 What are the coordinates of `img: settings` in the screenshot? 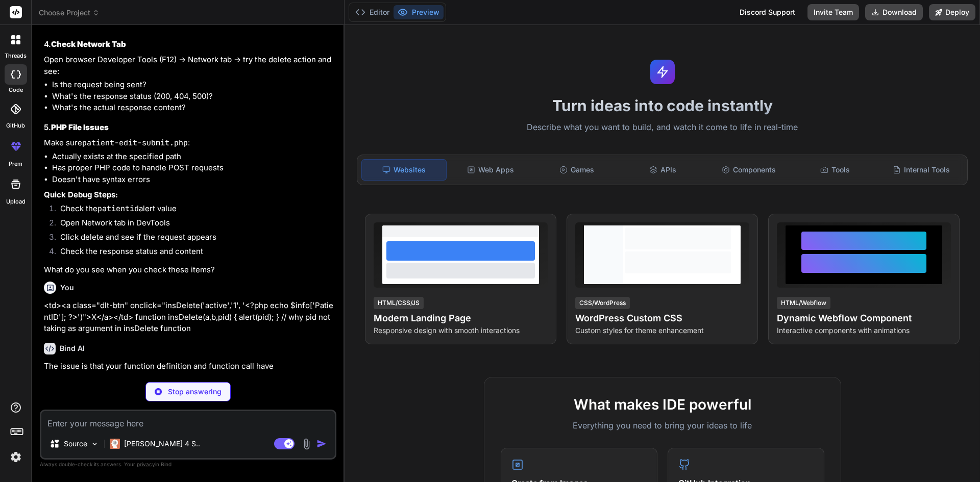 It's located at (16, 457).